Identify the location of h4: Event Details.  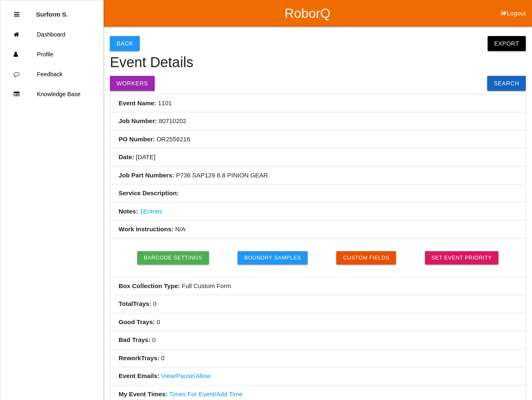
(317, 62).